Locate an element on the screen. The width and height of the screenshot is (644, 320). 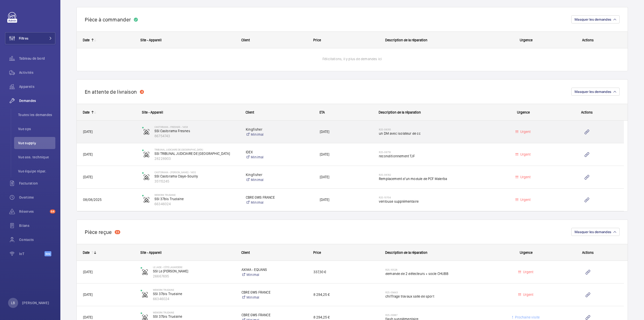
p: LB is located at coordinates (13, 303).